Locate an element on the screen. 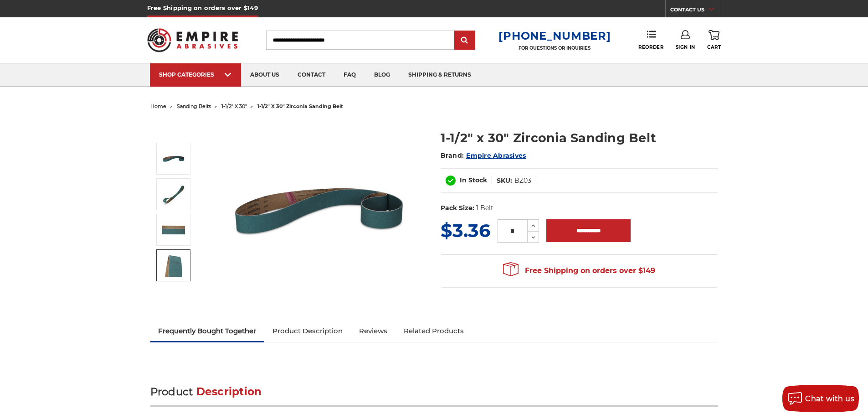 The image size is (868, 419). div: SHOP CATEGORIES is located at coordinates (196, 74).